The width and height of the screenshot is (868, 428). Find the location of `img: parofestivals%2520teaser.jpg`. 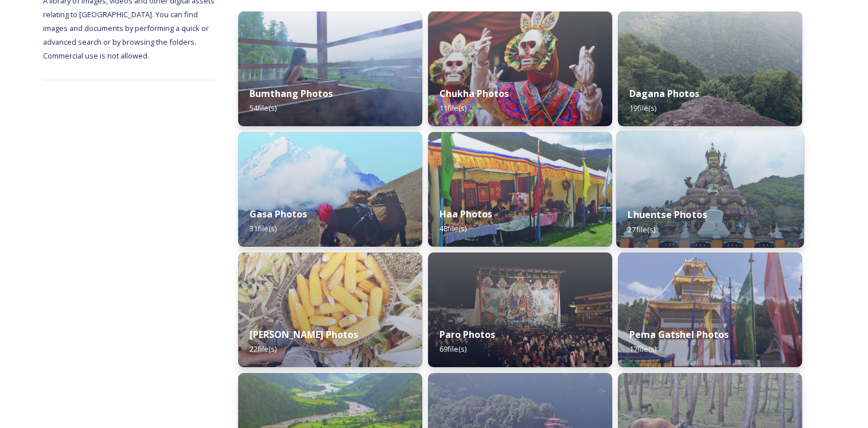

img: parofestivals%2520teaser.jpg is located at coordinates (520, 310).